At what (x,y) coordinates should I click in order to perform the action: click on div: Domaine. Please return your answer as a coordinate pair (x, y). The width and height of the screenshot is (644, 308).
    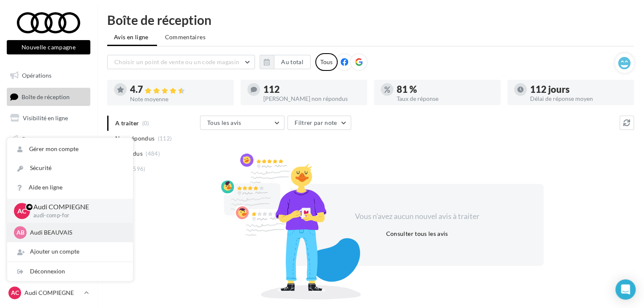
    Looking at the image, I should click on (54, 52).